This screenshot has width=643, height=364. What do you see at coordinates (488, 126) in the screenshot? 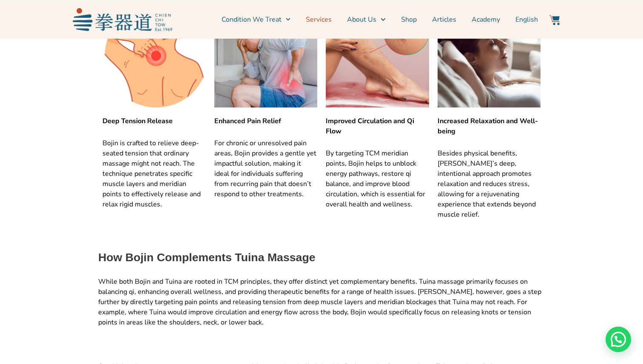
I see `strong: Increased Relaxation and Well-being` at bounding box center [488, 126].